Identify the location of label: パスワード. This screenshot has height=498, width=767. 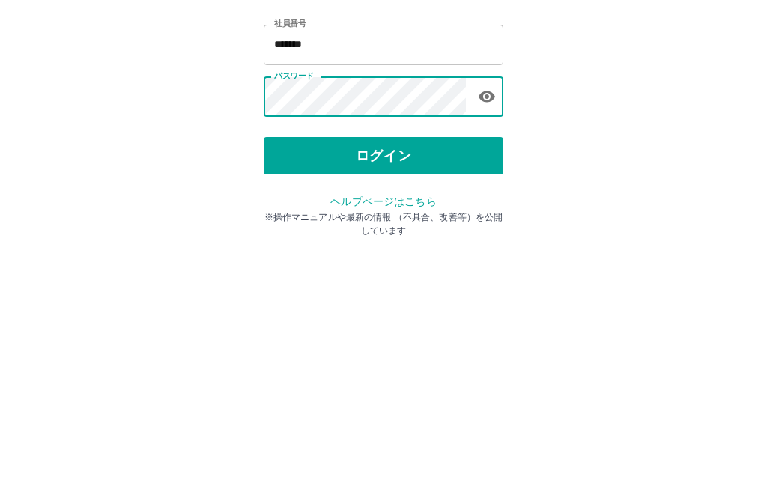
(294, 198).